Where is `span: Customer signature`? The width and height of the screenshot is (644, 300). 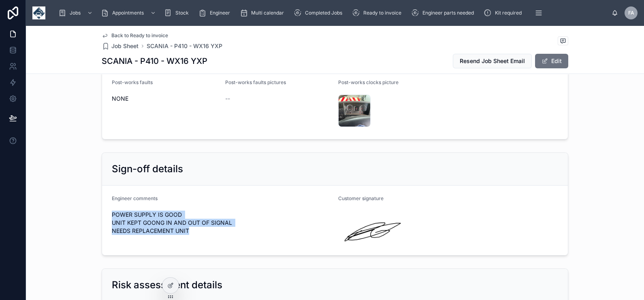 span: Customer signature is located at coordinates (361, 198).